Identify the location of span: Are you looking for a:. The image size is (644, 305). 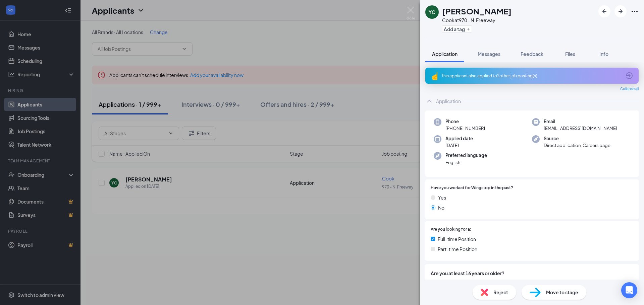
(450, 229).